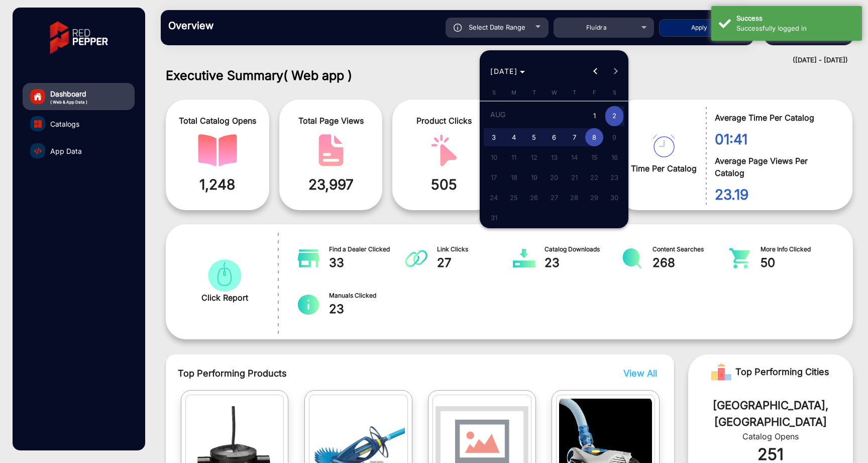  I want to click on div: Successfully logged in, so click(795, 29).